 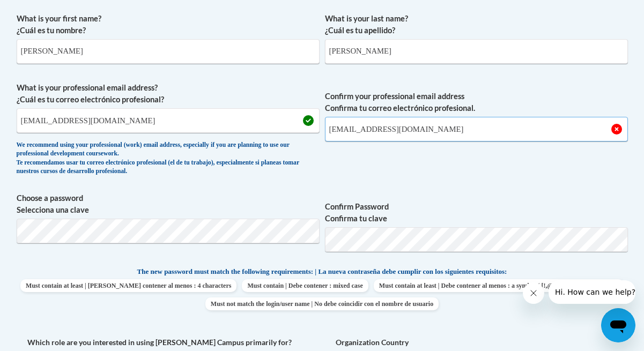 What do you see at coordinates (476, 102) in the screenshot?
I see `label: Confirm your professional email address Confirma tu correo electrónico profesional.` at bounding box center [476, 102].